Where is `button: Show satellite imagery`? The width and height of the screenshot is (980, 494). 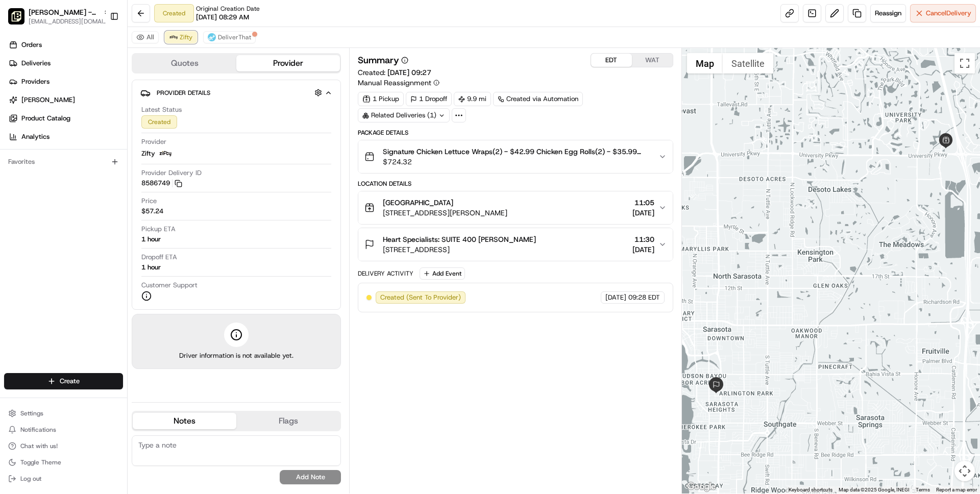
button: Show satellite imagery is located at coordinates (748, 63).